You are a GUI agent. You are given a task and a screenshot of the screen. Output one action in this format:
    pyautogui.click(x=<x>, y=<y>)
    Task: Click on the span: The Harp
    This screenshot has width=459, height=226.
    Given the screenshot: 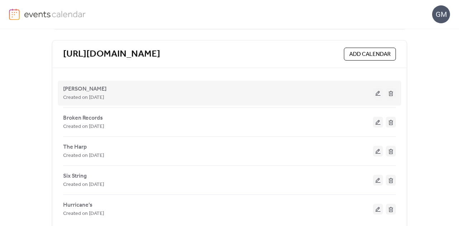 What is the action you would take?
    pyautogui.click(x=75, y=147)
    